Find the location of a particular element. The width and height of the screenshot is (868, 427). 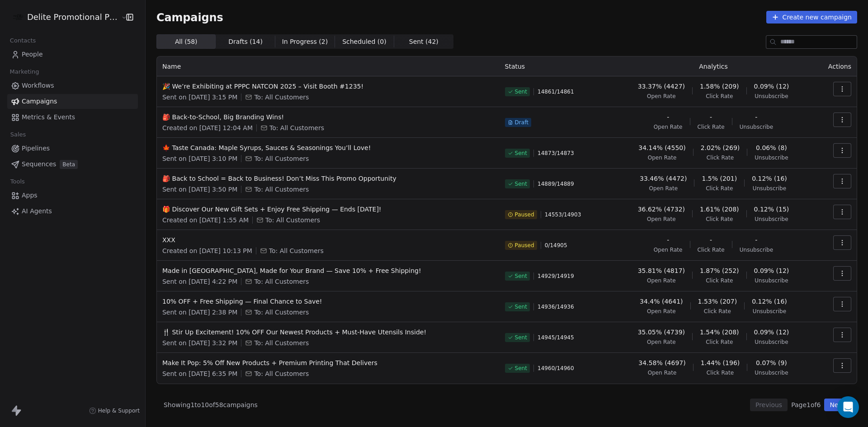

th: Actions is located at coordinates (836, 66).